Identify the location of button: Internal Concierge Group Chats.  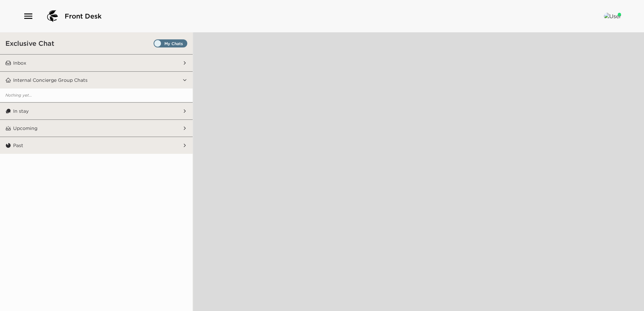
(97, 80).